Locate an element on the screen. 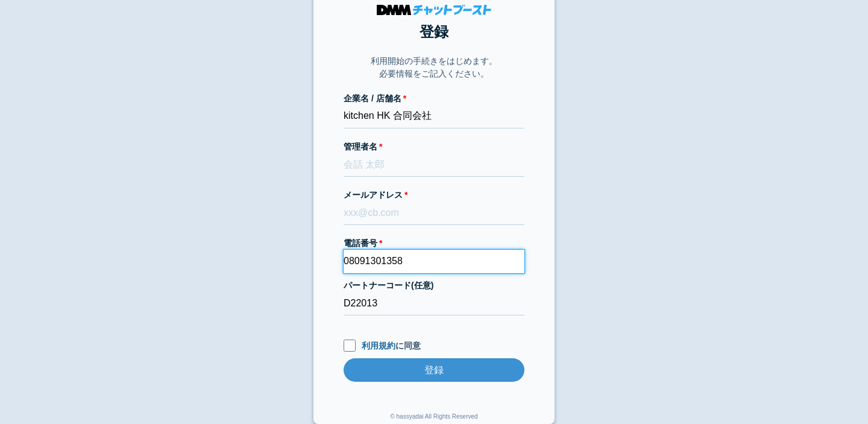 This screenshot has width=868, height=424. a: 利用規約 is located at coordinates (379, 346).